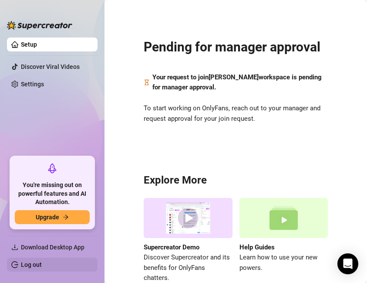  Describe the element at coordinates (147, 82) in the screenshot. I see `span: hourglass` at that location.